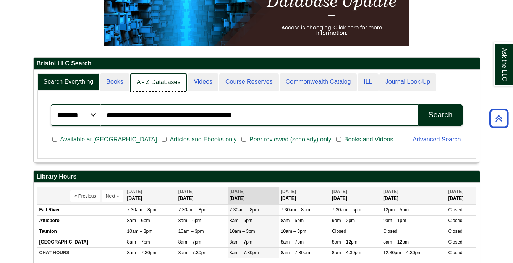 The image size is (513, 263). I want to click on span: 9am – 2pm, so click(344, 220).